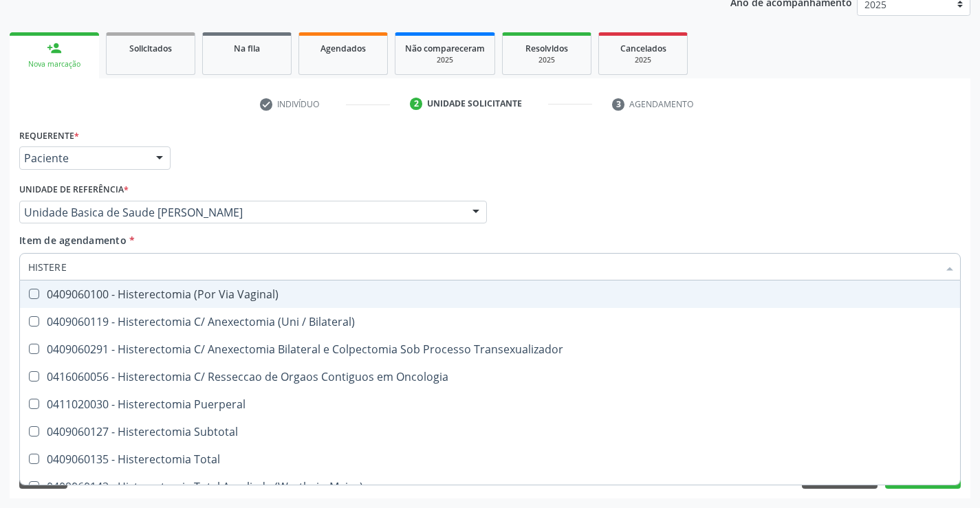 Image resolution: width=980 pixels, height=508 pixels. Describe the element at coordinates (490, 405) in the screenshot. I see `div: 0411020030 - Histerectomia Puerperal` at that location.